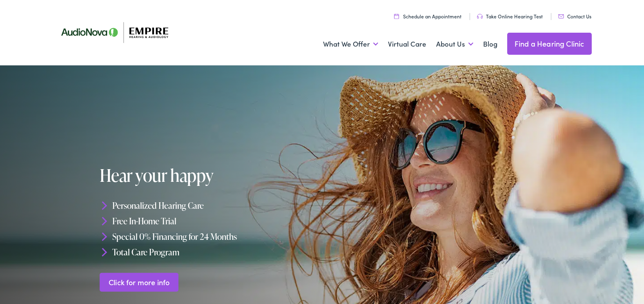 The height and width of the screenshot is (304, 644). I want to click on a: Click for more info, so click(139, 282).